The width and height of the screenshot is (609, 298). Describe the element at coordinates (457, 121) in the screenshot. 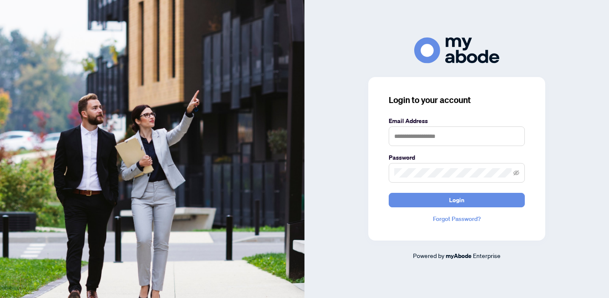

I see `label: Email Address` at that location.